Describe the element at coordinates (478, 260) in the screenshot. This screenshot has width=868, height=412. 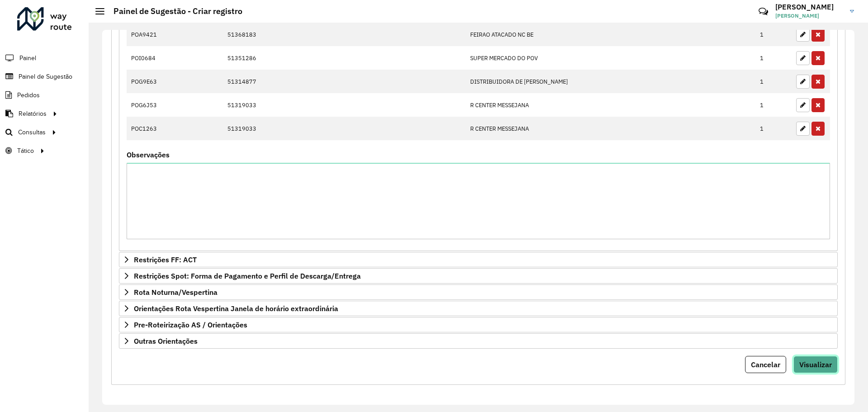
I see `a: Restrições FF: ACT` at that location.